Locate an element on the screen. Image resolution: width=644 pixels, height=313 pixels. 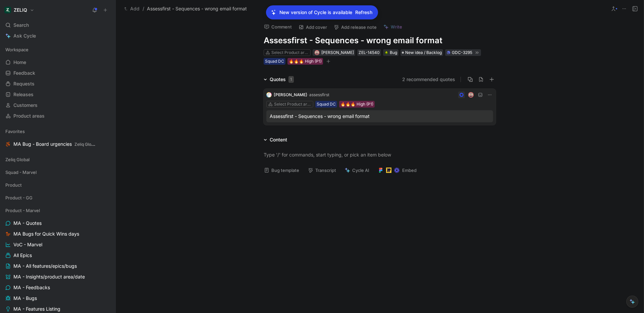
button: Add release note is located at coordinates (355, 27).